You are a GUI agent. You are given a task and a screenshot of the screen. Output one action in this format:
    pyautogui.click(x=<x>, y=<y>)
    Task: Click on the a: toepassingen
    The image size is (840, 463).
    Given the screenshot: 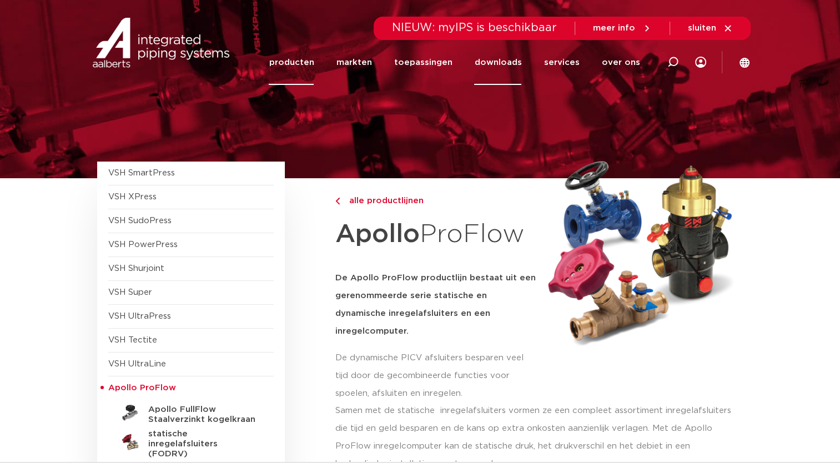 What is the action you would take?
    pyautogui.click(x=422, y=62)
    